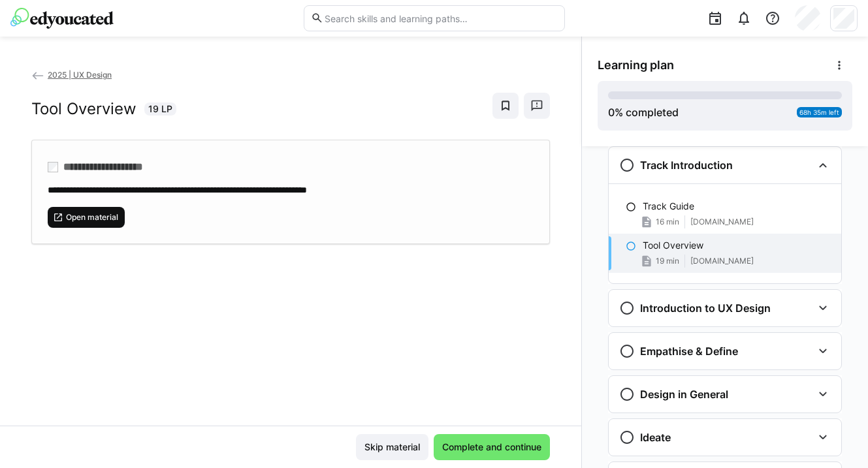  I want to click on span: 2025 | UX Design, so click(80, 75).